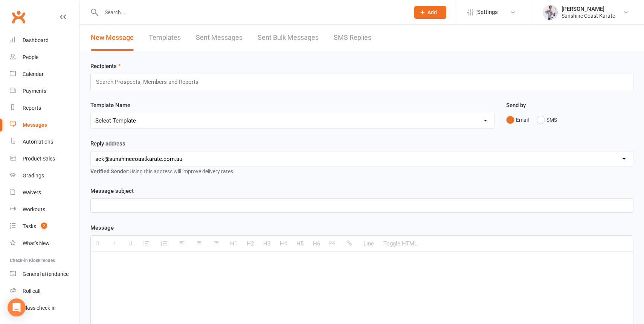  Describe the element at coordinates (288, 38) in the screenshot. I see `a: Sent Bulk Messages` at that location.